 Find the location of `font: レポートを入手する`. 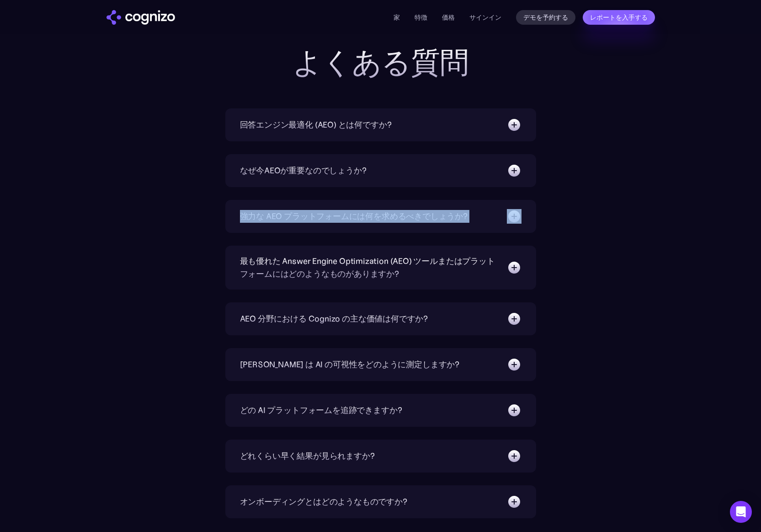

font: レポートを入手する is located at coordinates (619, 17).